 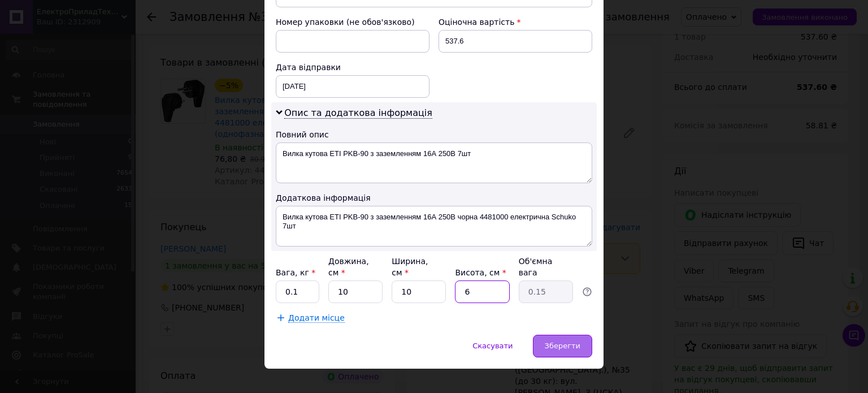 What do you see at coordinates (546, 267) in the screenshot?
I see `div: Об'ємна вага` at bounding box center [546, 267].